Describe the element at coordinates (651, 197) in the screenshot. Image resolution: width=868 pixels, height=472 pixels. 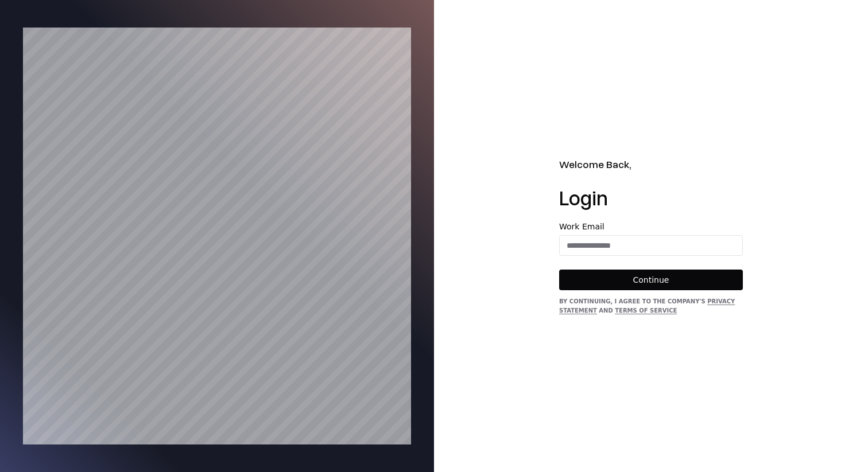
I see `h1: Login` at that location.